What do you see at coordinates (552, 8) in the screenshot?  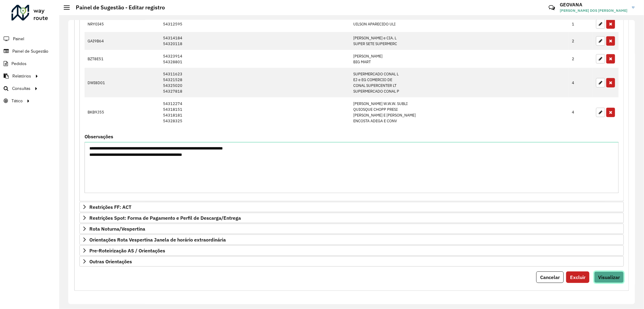 I see `a: Contato Rápido` at bounding box center [552, 8].